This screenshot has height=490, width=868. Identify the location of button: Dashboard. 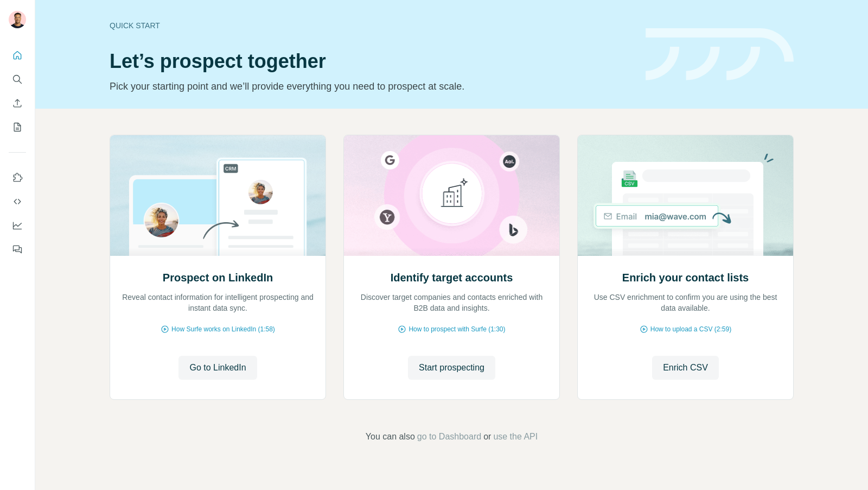
(17, 225).